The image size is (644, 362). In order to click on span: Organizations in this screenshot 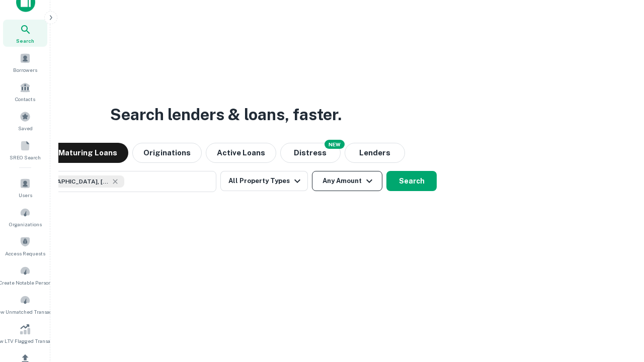, I will do `click(25, 224)`.